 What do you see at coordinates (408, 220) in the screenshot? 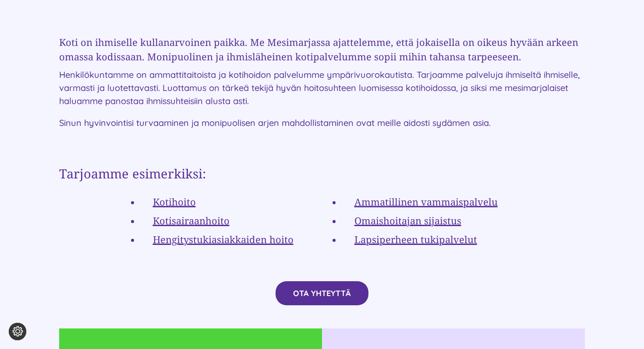
I see `a: Omaishoitajan sijaistus` at bounding box center [408, 220].